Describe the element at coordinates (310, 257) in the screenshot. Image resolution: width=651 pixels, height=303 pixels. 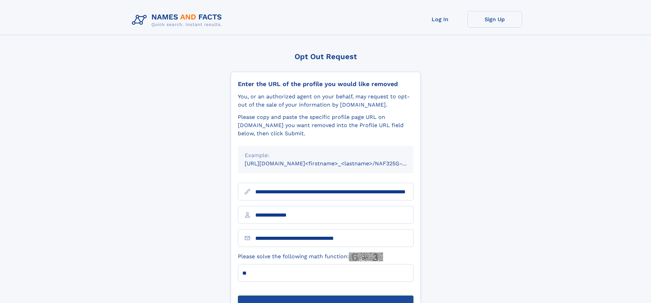
I see `label: Please solve the following math function:` at that location.